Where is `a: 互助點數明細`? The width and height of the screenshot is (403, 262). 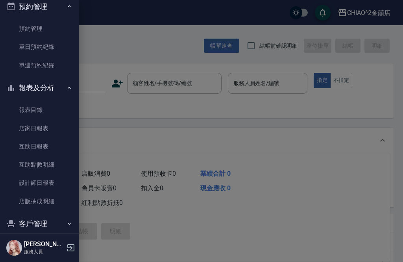
a: 互助點數明細 is located at coordinates (39, 164).